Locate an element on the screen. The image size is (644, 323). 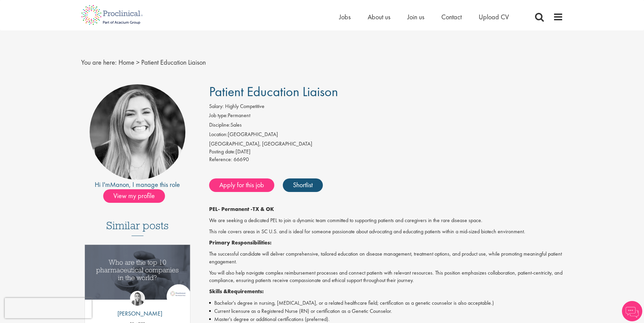
a: View my profile is located at coordinates (138, 195).